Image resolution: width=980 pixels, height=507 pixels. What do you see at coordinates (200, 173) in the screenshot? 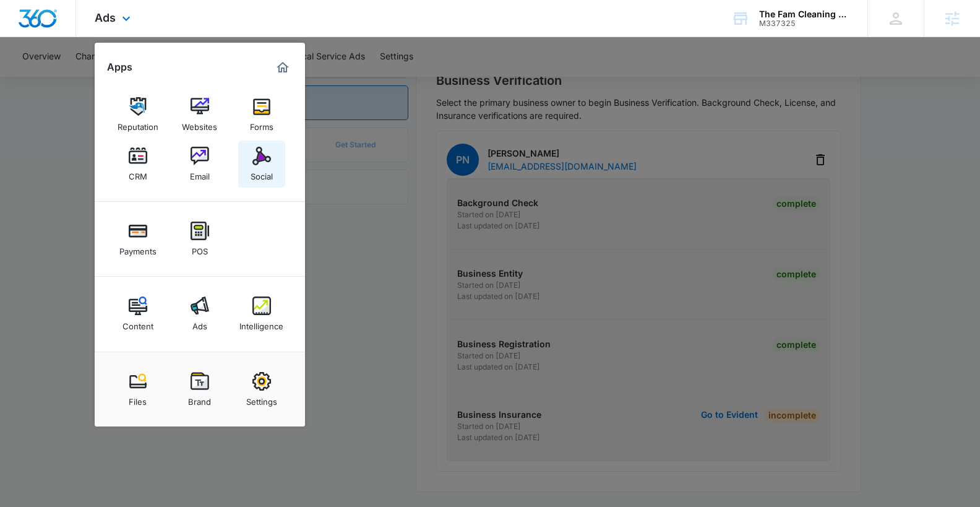
I see `div: Email` at bounding box center [200, 173].